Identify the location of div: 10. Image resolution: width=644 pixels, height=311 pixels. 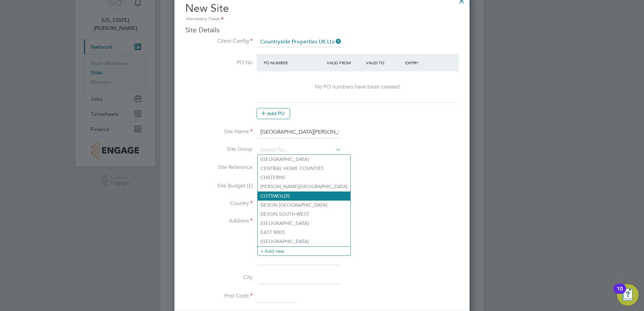
(620, 293).